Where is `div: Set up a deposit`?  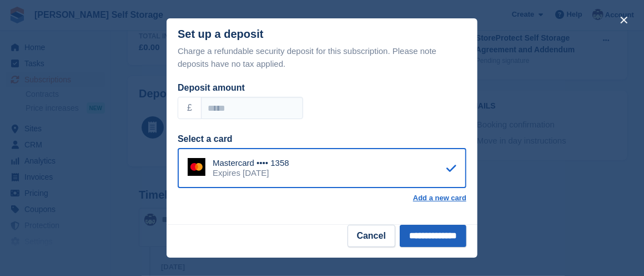 div: Set up a deposit is located at coordinates (220, 34).